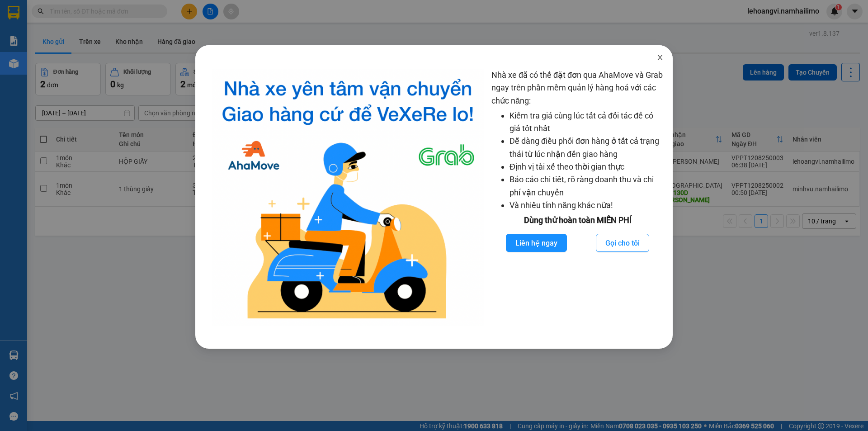 Image resolution: width=868 pixels, height=431 pixels. What do you see at coordinates (536, 243) in the screenshot?
I see `button: Liên hệ ngay` at bounding box center [536, 243].